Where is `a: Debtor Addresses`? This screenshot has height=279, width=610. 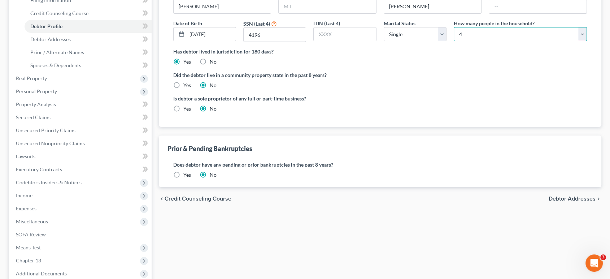 a: Debtor Addresses is located at coordinates (88, 39).